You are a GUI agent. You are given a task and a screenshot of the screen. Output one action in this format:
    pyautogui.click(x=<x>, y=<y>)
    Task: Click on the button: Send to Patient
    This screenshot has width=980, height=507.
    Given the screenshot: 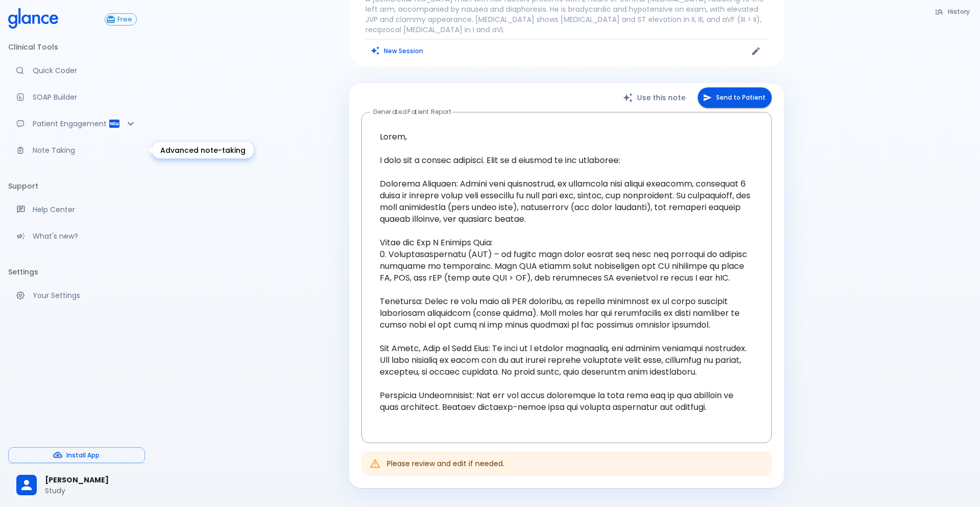 What is the action you would take?
    pyautogui.click(x=734, y=97)
    